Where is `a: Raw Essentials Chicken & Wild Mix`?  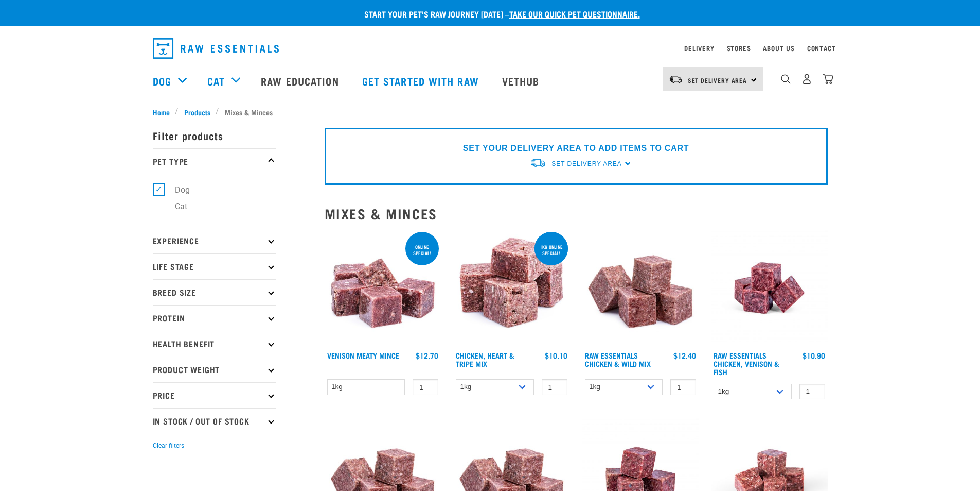
a: Raw Essentials Chicken & Wild Mix is located at coordinates (618, 359).